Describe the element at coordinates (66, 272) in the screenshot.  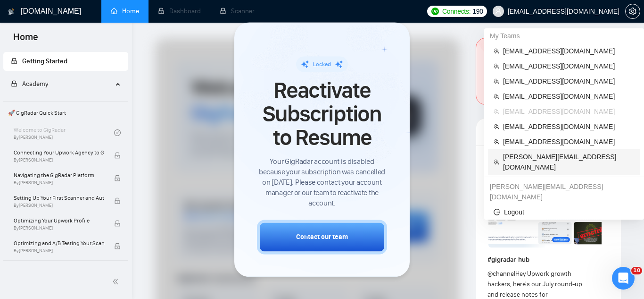
I see `span: 👑 Agency Success with GigRadar` at that location.